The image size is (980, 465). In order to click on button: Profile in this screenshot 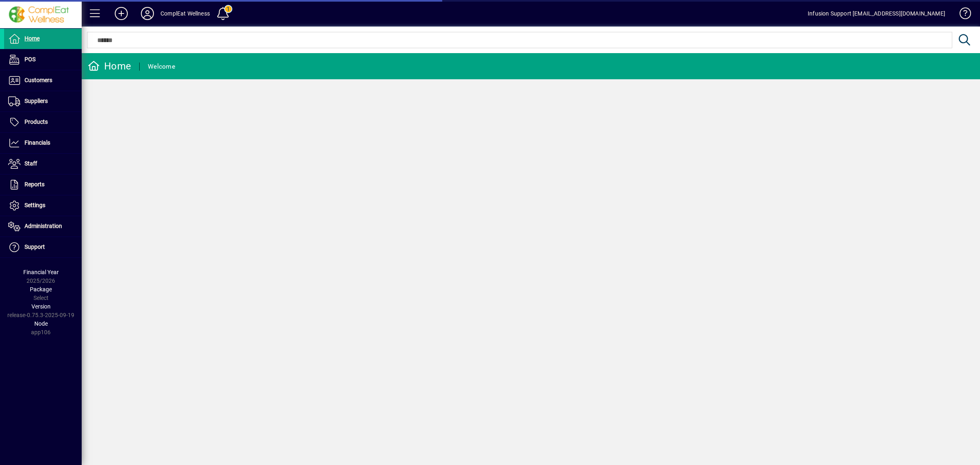, I will do `click(148, 13)`.